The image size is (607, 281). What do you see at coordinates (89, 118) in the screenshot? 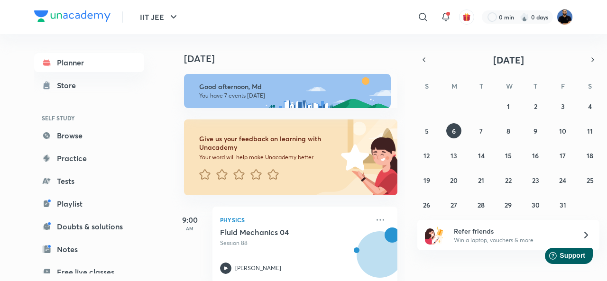
I see `h6: SELF STUDY` at bounding box center [89, 118].